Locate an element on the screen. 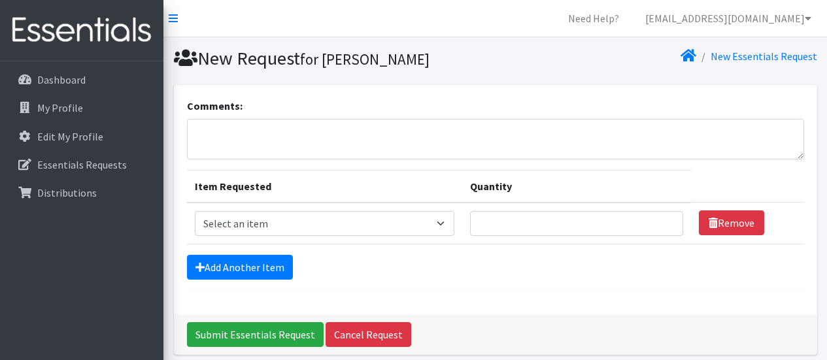  a: Need Help? is located at coordinates (593, 18).